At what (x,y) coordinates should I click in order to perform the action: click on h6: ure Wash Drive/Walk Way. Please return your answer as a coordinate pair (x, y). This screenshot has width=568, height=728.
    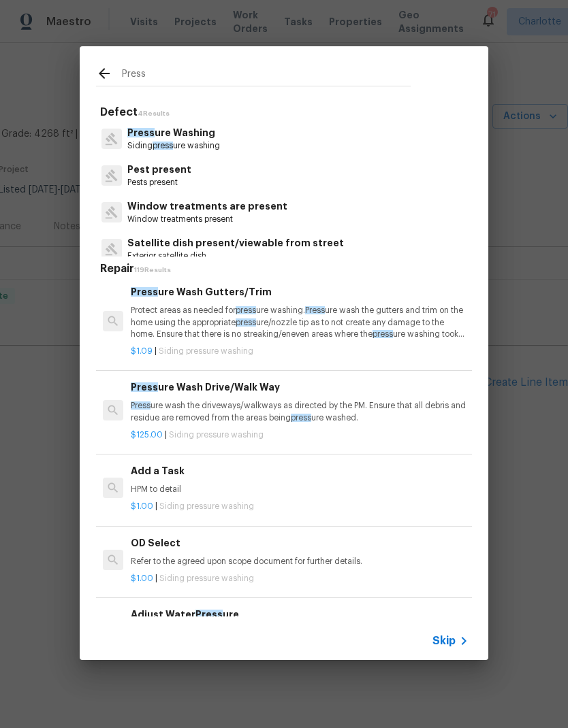
    Looking at the image, I should click on (300, 387).